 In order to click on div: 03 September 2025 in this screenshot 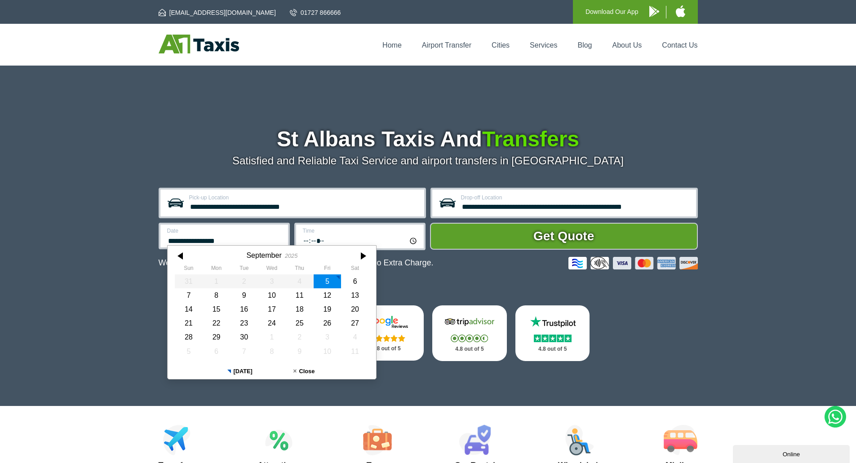, I will do `click(272, 281)`.